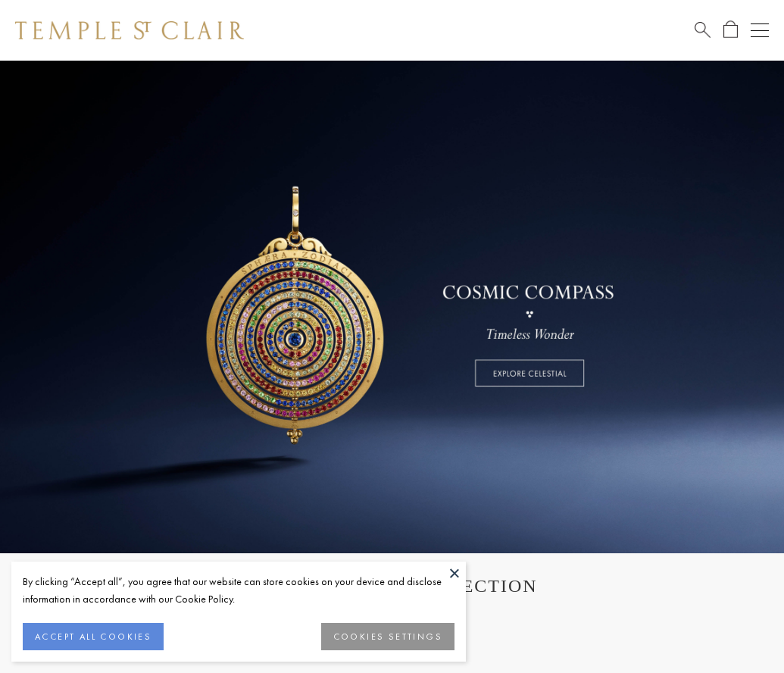  What do you see at coordinates (731, 30) in the screenshot?
I see `a: Open Shopping Bag` at bounding box center [731, 30].